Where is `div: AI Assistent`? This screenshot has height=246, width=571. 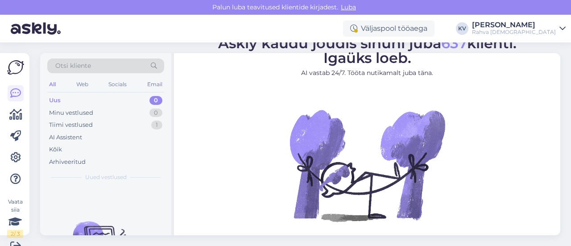
div: AI Assistent is located at coordinates (66, 137).